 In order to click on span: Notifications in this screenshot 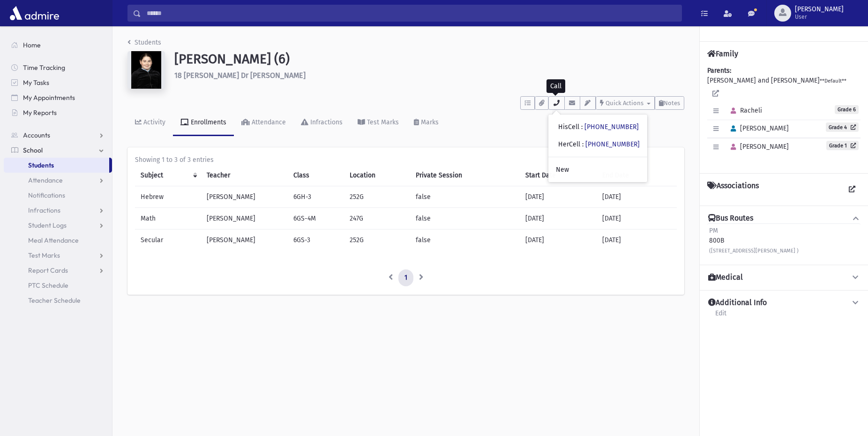, I will do `click(46, 195)`.